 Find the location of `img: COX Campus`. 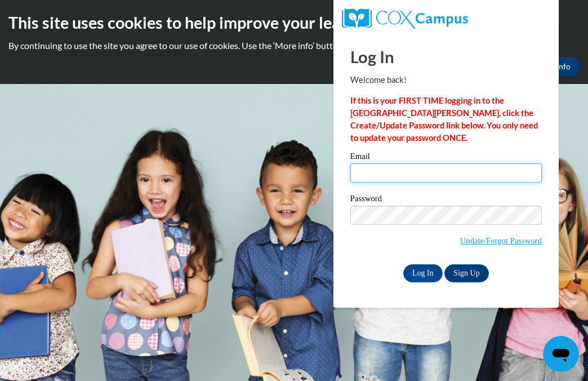

img: COX Campus is located at coordinates (405, 19).